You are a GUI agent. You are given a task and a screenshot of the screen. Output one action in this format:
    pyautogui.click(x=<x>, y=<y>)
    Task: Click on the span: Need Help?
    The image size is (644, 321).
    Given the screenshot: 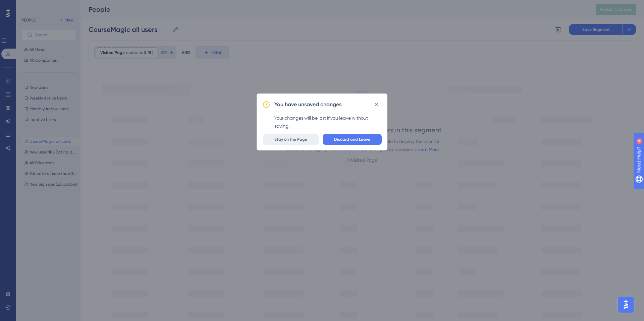 What is the action you would take?
    pyautogui.click(x=29, y=6)
    